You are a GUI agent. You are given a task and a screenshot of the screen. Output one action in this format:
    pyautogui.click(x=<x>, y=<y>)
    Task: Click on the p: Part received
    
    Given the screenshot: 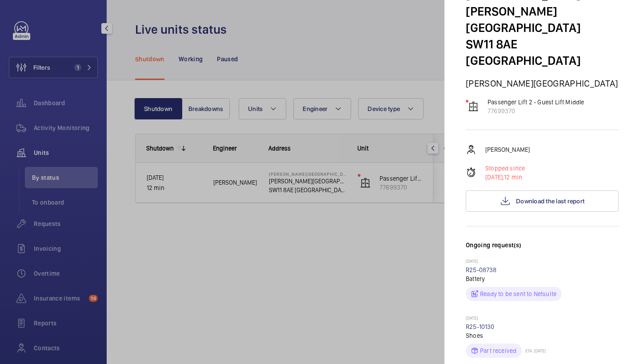 What is the action you would take?
    pyautogui.click(x=498, y=350)
    